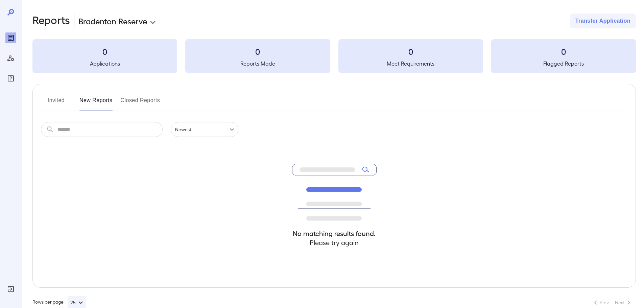  I want to click on h4: No matching results found., so click(334, 233).